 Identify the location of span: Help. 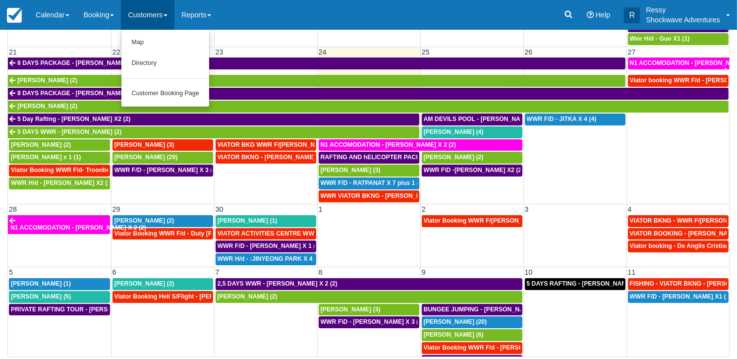
(603, 15).